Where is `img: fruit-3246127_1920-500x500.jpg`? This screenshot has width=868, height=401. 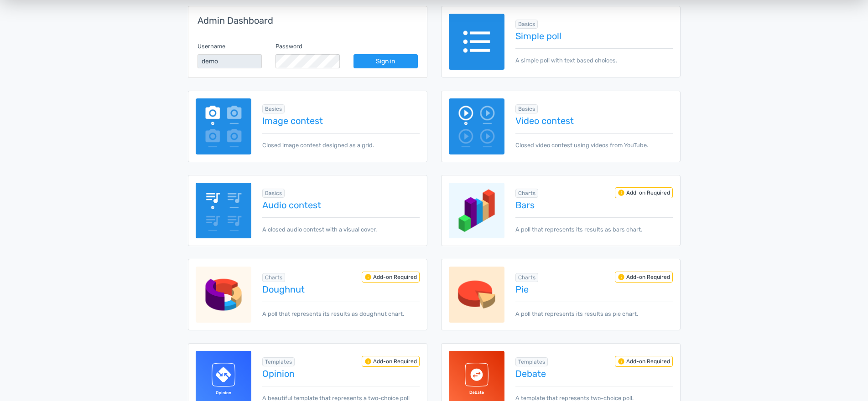 img: fruit-3246127_1920-500x500.jpg is located at coordinates (434, 104).